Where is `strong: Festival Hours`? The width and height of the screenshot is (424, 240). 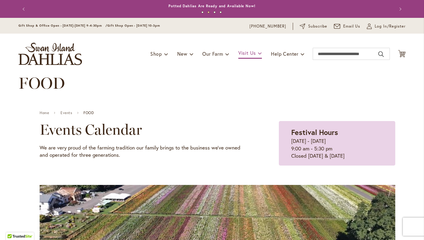 strong: Festival Hours is located at coordinates (315, 132).